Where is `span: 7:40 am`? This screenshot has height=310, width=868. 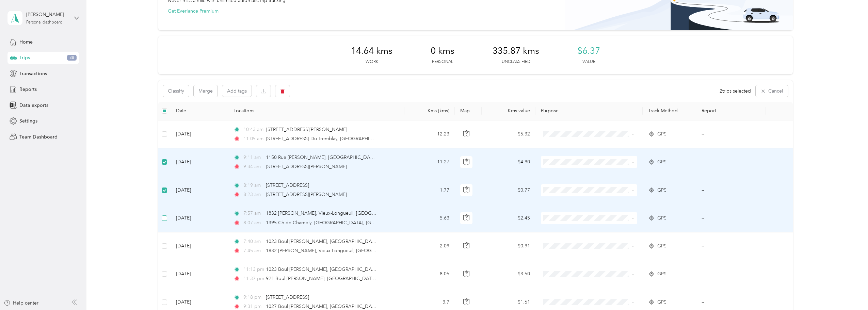
span: 7:40 am is located at coordinates (253, 241).